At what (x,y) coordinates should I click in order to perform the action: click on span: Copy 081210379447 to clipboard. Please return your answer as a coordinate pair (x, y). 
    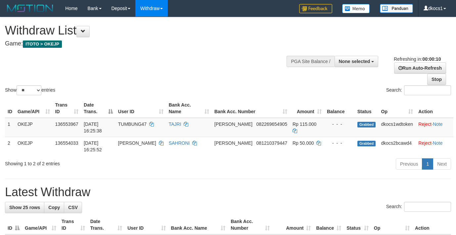
    Looking at the image, I should click on (272, 143).